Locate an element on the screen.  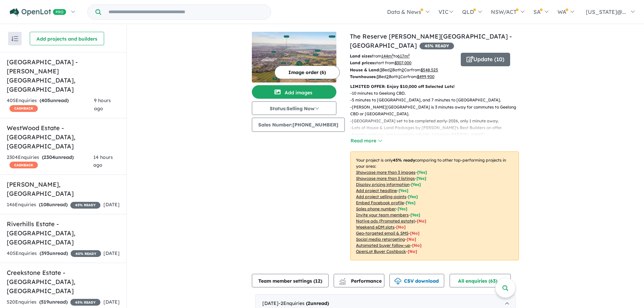
button: Add images is located at coordinates (294, 92).